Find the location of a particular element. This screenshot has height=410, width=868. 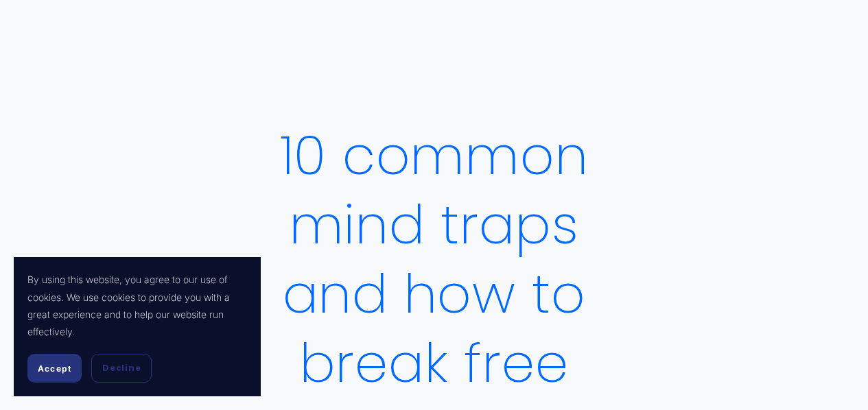

span: Decline is located at coordinates (122, 369).